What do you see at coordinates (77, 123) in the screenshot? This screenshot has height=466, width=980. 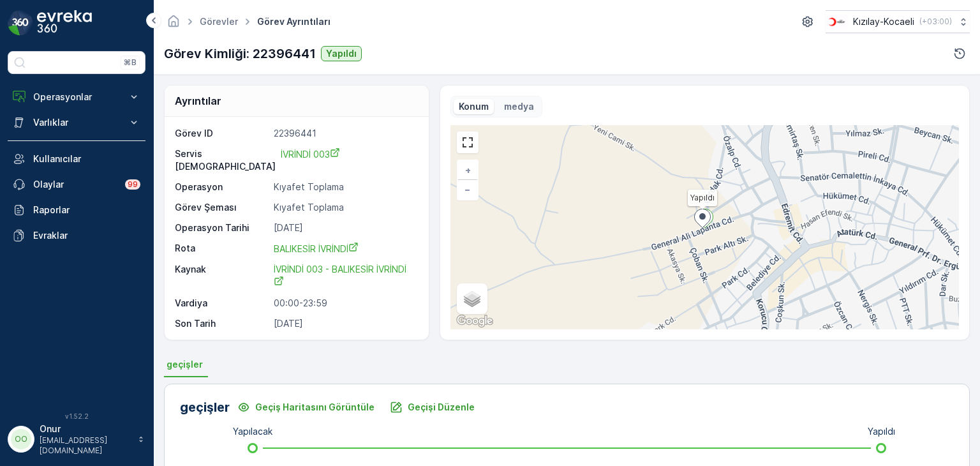 I see `button: Varlıklar` at bounding box center [77, 123].